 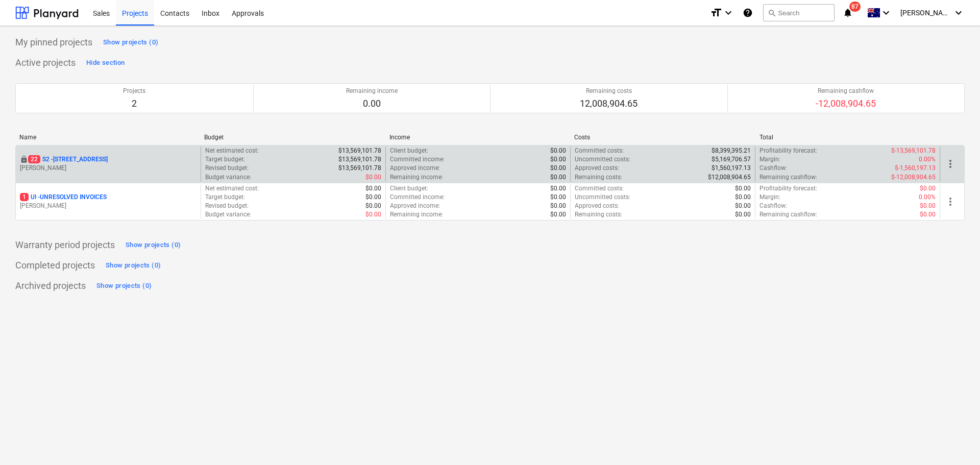 What do you see at coordinates (799, 13) in the screenshot?
I see `button: Search` at bounding box center [799, 13].